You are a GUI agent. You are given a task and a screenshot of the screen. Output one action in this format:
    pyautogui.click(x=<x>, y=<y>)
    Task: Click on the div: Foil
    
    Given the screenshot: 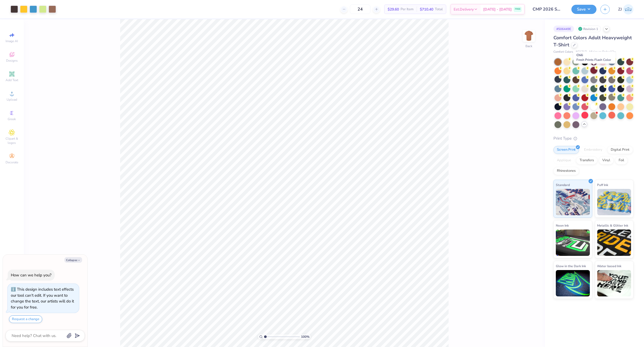 What is the action you would take?
    pyautogui.click(x=621, y=160)
    